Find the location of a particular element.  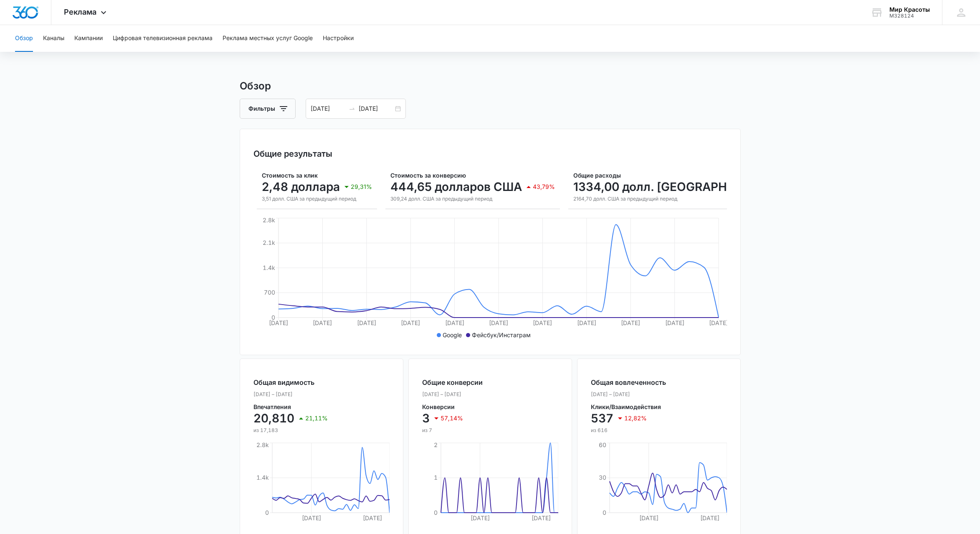

font: 57,14% is located at coordinates (452, 418).